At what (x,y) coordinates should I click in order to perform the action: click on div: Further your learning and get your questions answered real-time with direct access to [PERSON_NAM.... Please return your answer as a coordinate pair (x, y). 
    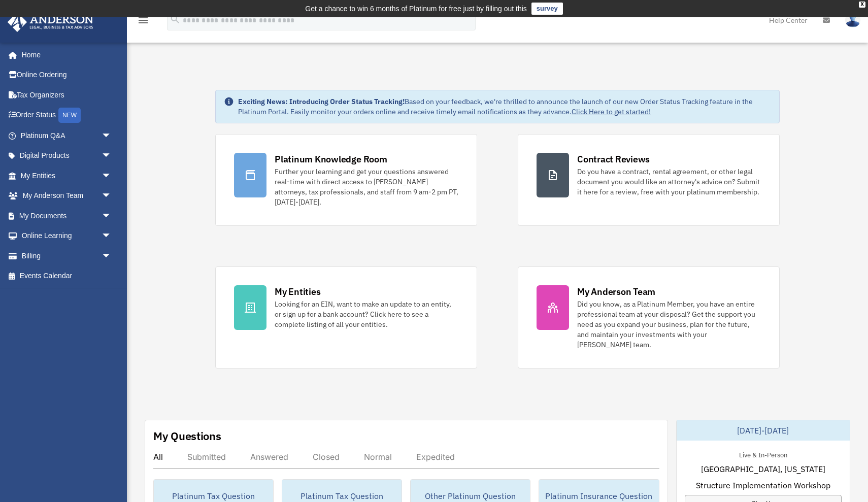
    Looking at the image, I should click on (366, 186).